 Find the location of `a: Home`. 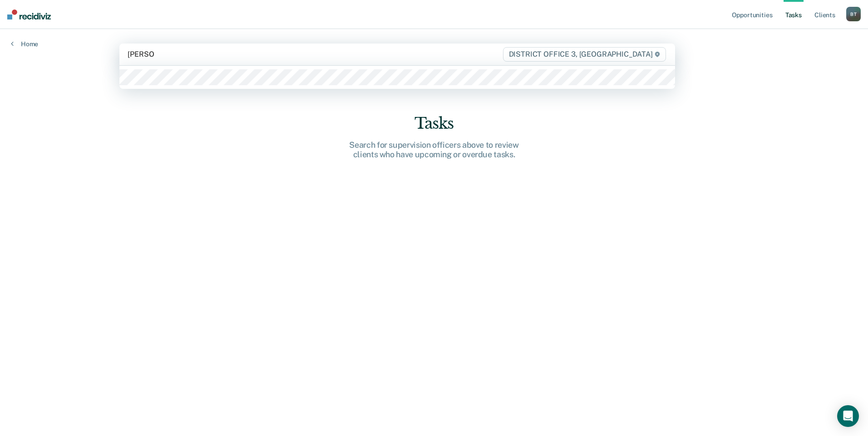

a: Home is located at coordinates (25, 44).